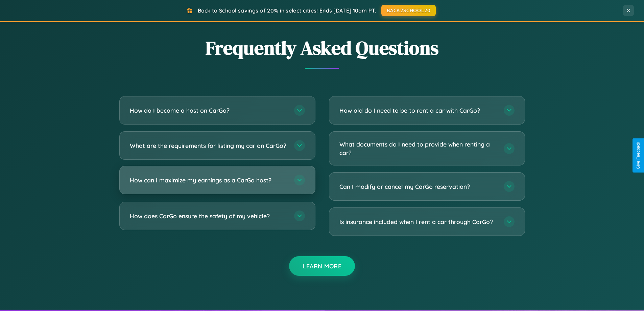  Describe the element at coordinates (418, 110) in the screenshot. I see `h3: How old do I need to be to rent a car with CarGo?` at that location.